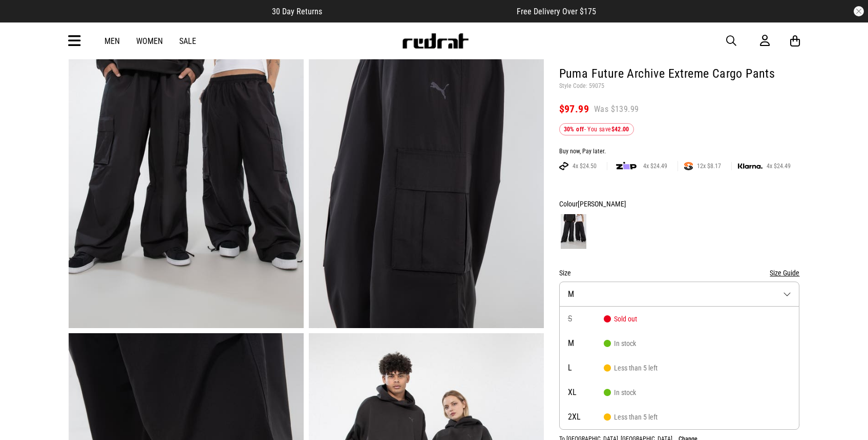  I want to click on button: Size Guide, so click(784, 273).